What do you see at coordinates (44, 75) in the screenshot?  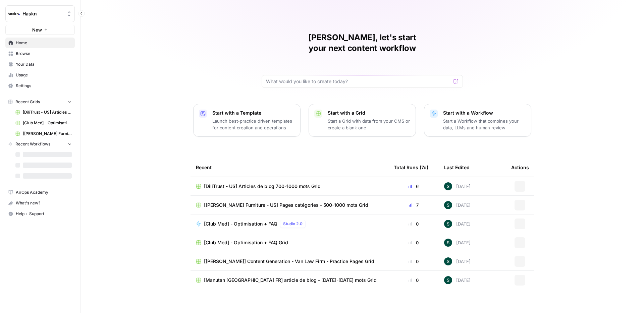 I see `span: Usage` at bounding box center [44, 75].